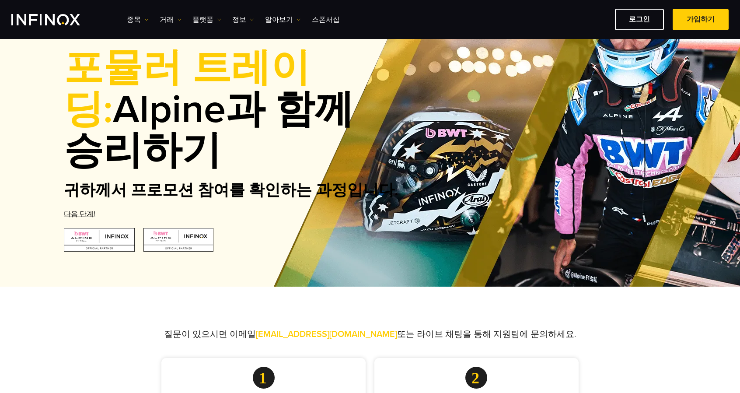 This screenshot has width=740, height=393. What do you see at coordinates (56, 20) in the screenshot?
I see `a: INFINOX Logo` at bounding box center [56, 20].